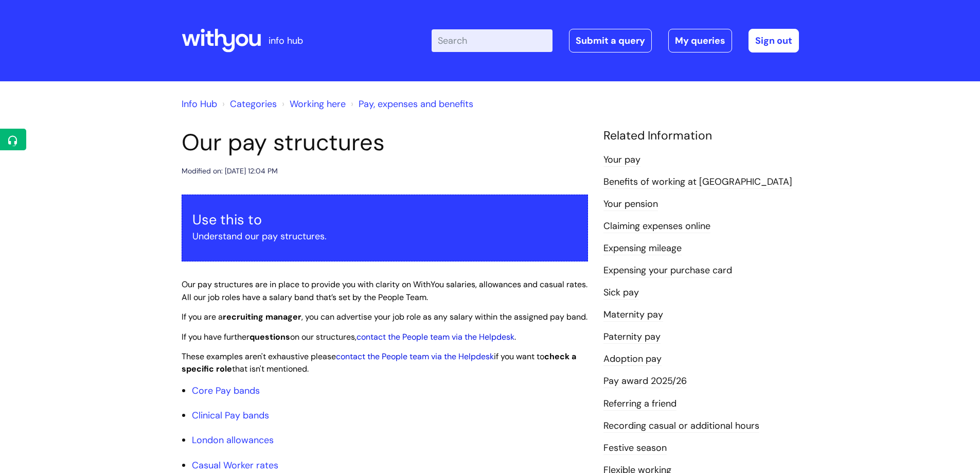 This screenshot has width=980, height=473. I want to click on h1: Our pay structures, so click(385, 143).